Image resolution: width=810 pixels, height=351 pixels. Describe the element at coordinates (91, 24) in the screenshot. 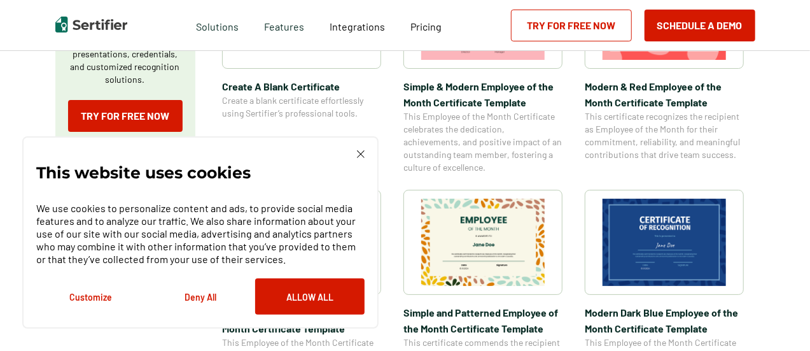

I see `img: Sertifier | Digital Credentialing Platform` at that location.